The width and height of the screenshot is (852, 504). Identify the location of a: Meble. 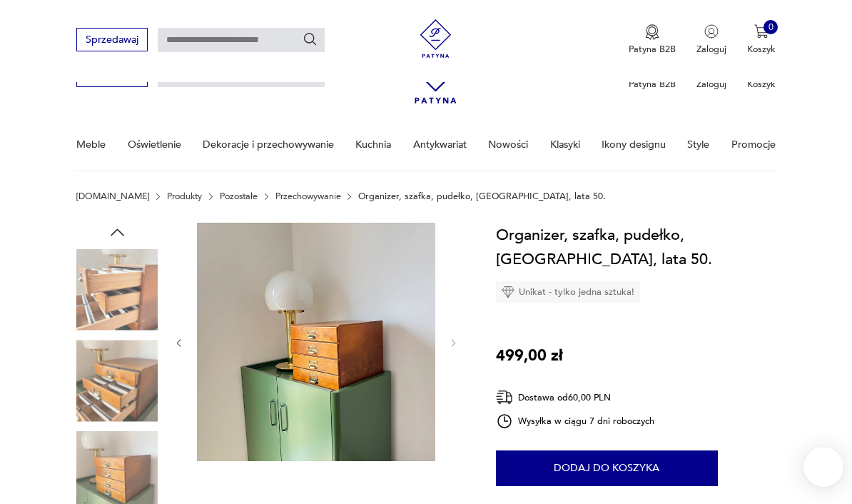
(91, 144).